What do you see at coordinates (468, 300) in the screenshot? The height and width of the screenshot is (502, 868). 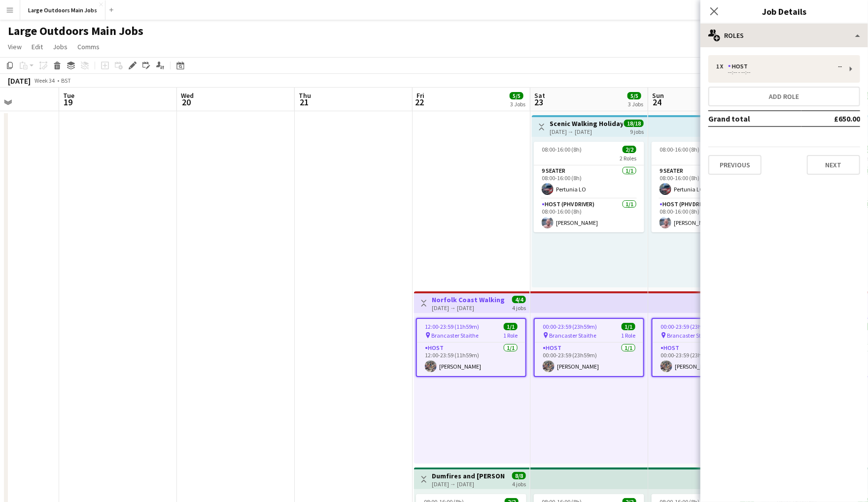 I see `h3: Norfolk Coast Walking Weekend (3 nights)` at bounding box center [468, 300].